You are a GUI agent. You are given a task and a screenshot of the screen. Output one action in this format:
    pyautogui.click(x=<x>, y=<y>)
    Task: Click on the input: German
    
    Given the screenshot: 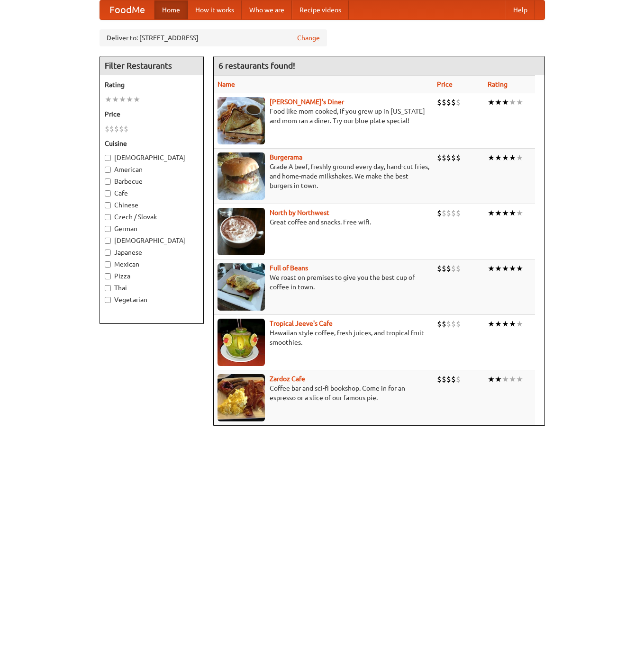 What is the action you would take?
    pyautogui.click(x=107, y=229)
    